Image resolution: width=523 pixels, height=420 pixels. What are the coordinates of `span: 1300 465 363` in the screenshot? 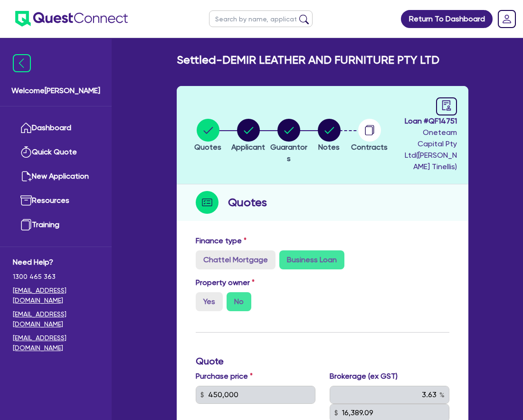 It's located at (56, 276).